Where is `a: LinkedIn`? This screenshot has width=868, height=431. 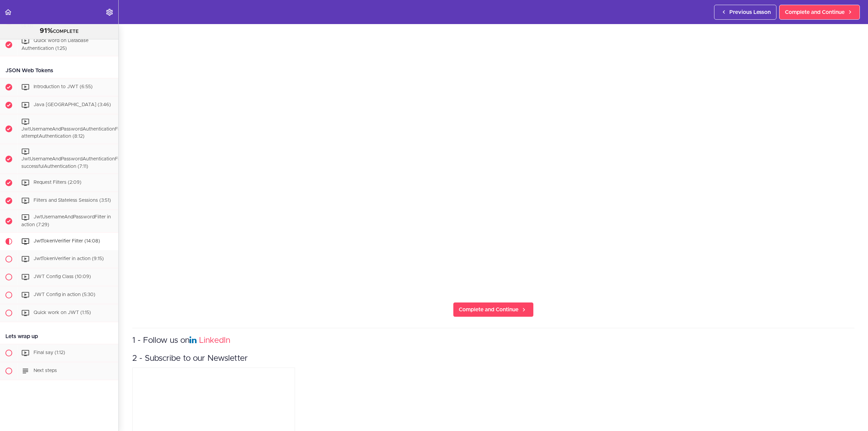
a: LinkedIn is located at coordinates (215, 340).